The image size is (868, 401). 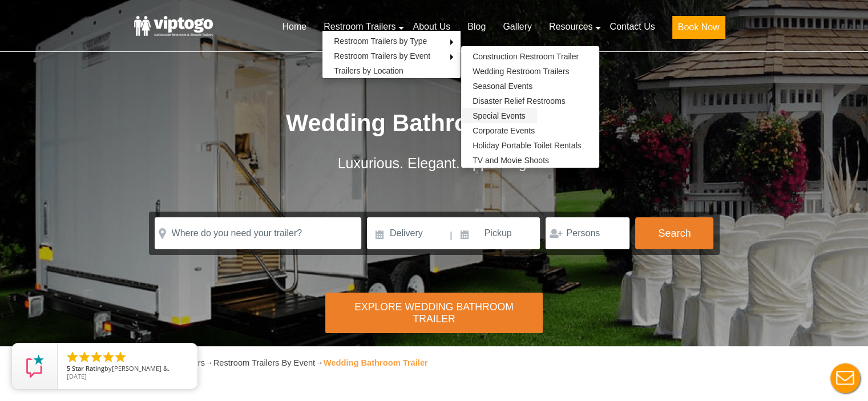 What do you see at coordinates (511, 161) in the screenshot?
I see `a: TV and Movie Shoots` at bounding box center [511, 161].